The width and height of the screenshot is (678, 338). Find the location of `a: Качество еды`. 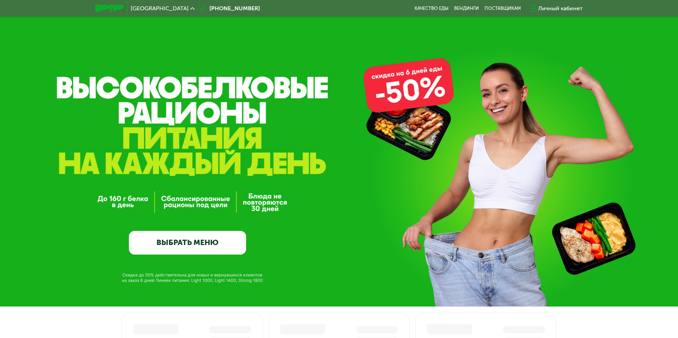

a: Качество еды is located at coordinates (432, 8).